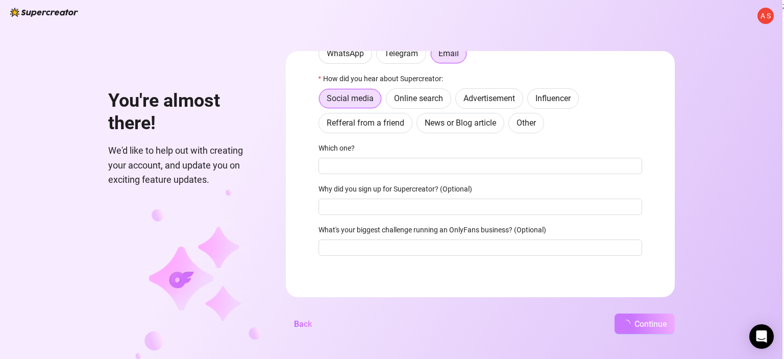 The width and height of the screenshot is (784, 359). I want to click on span: Refferal from a friend, so click(366, 123).